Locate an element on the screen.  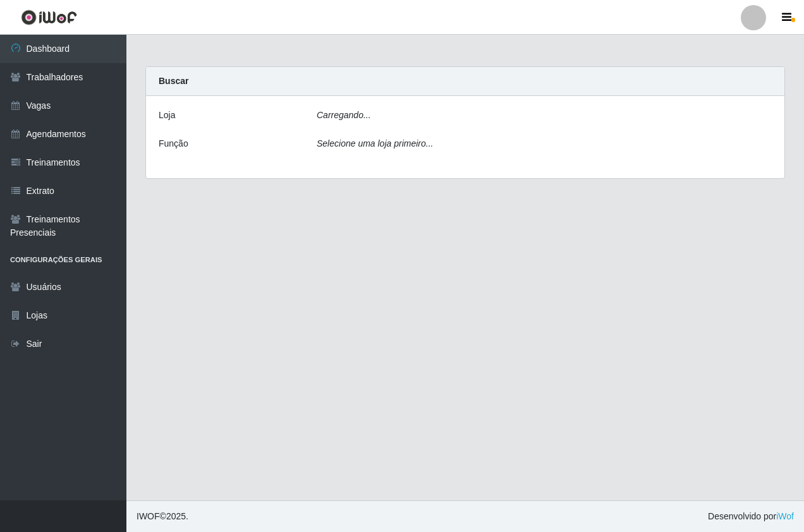
span: Desenvolvido por is located at coordinates (751, 516).